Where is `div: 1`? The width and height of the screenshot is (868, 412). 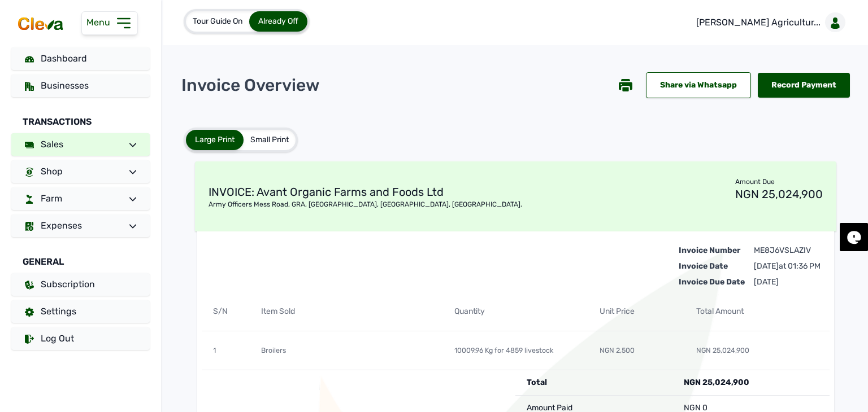 div: 1 is located at coordinates (225, 351).